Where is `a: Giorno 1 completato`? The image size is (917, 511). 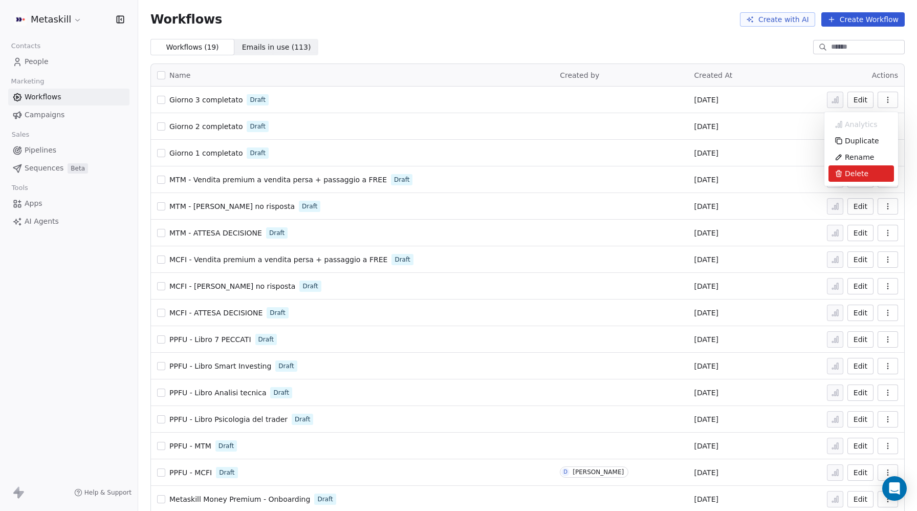
a: Giorno 1 completato is located at coordinates (206, 153).